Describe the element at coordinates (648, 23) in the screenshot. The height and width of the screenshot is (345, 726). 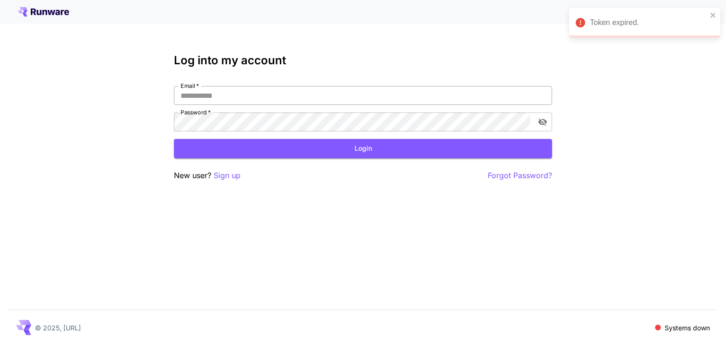
I see `div: Token expired.` at that location.